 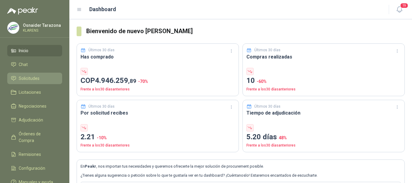 I want to click on span: Licitaciones, so click(x=30, y=92).